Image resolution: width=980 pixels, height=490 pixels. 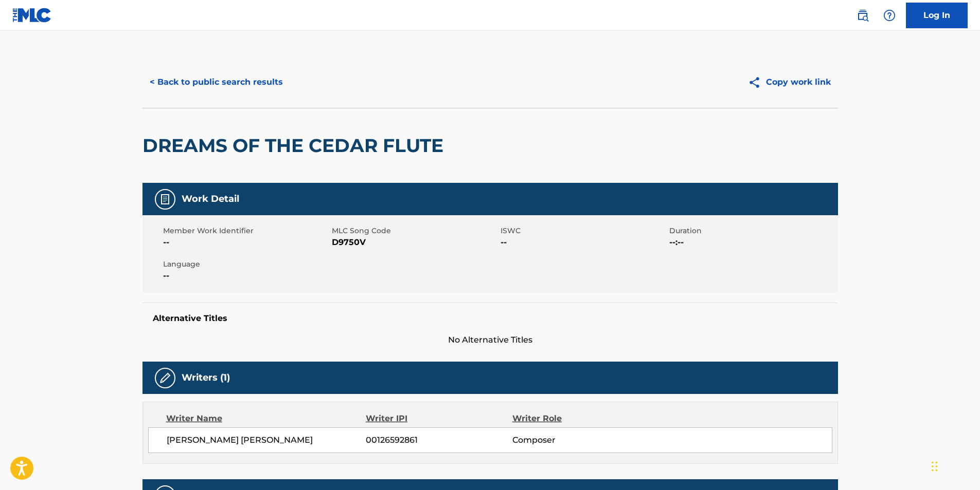 What do you see at coordinates (165, 200) in the screenshot?
I see `img: Work Detail` at bounding box center [165, 200].